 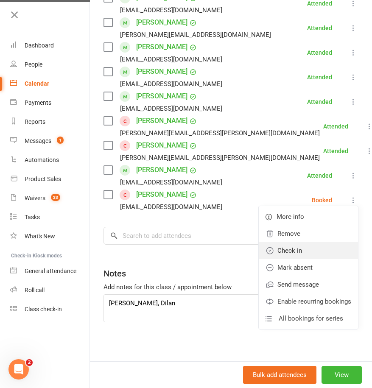 What do you see at coordinates (308, 301) in the screenshot?
I see `a: Enable recurring bookings` at bounding box center [308, 301].